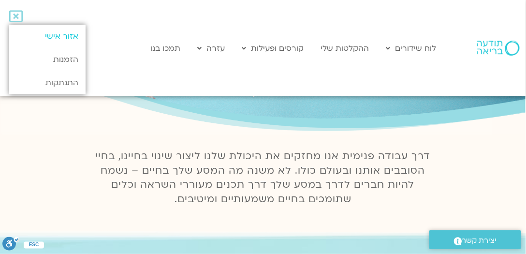  I want to click on a: יצירת קשר, so click(475, 239).